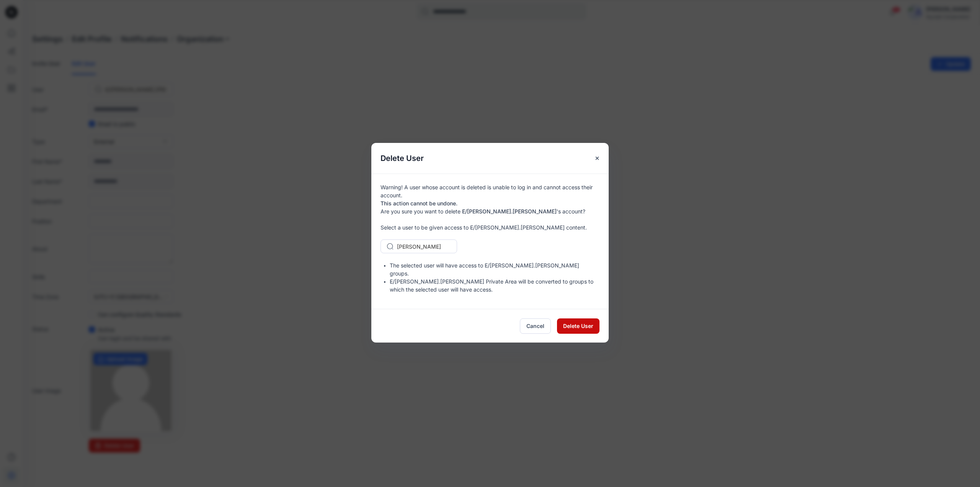  Describe the element at coordinates (535, 326) in the screenshot. I see `button: Cancel` at that location.